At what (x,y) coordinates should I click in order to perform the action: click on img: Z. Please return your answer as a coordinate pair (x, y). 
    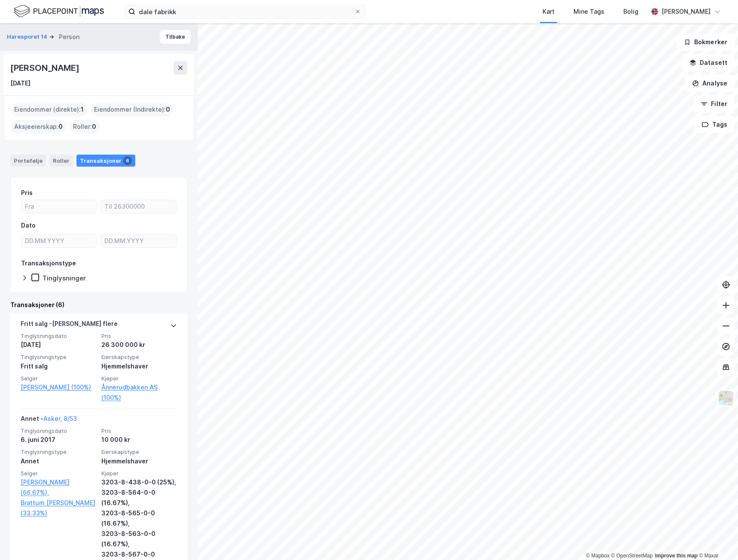
    Looking at the image, I should click on (726, 398).